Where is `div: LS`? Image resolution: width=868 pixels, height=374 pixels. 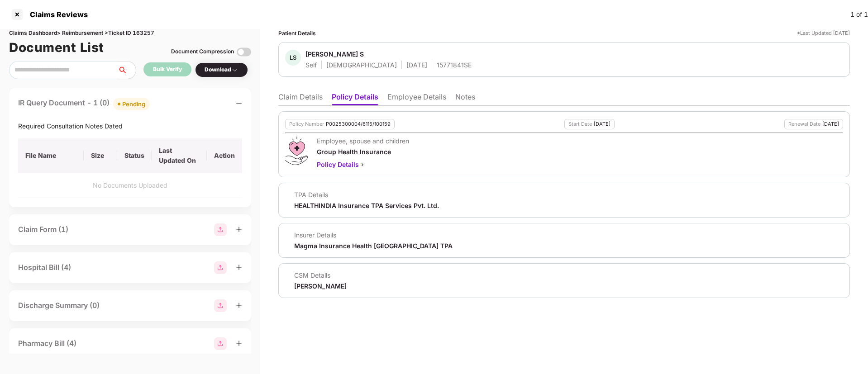 div: LS is located at coordinates (293, 57).